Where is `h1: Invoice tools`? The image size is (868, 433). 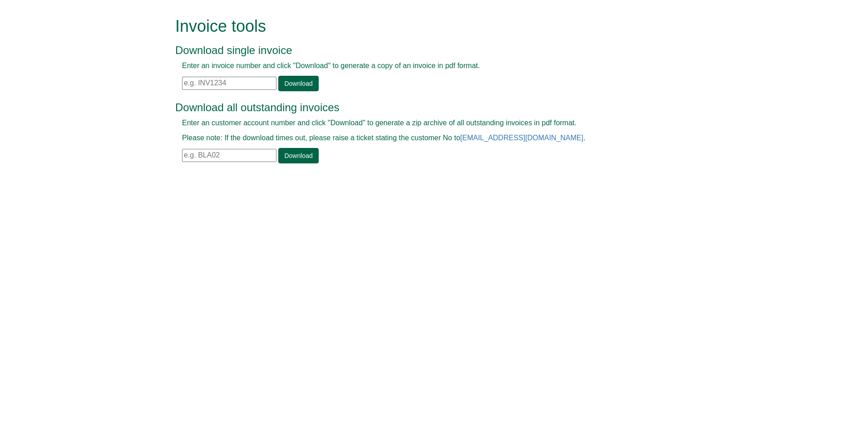 h1: Invoice tools is located at coordinates (424, 26).